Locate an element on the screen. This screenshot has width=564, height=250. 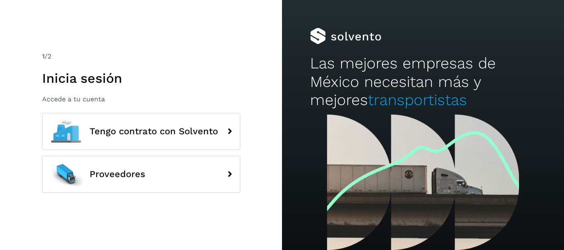
p: Accede a tu cuenta is located at coordinates (141, 99).